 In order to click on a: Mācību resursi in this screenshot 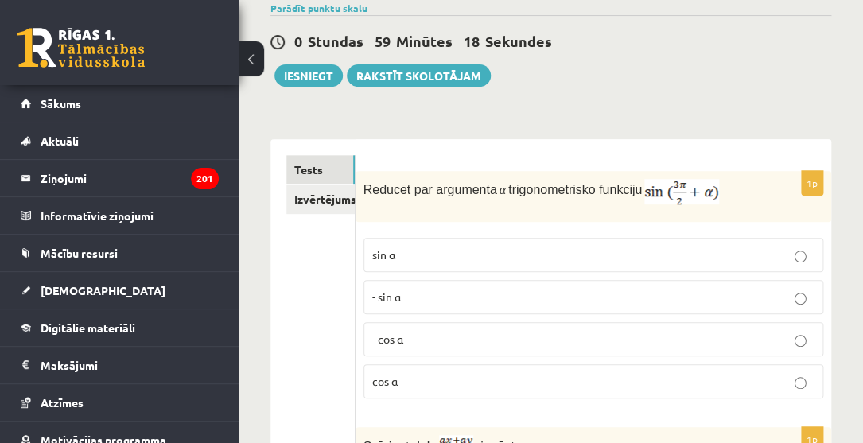, I will do `click(119, 253)`.